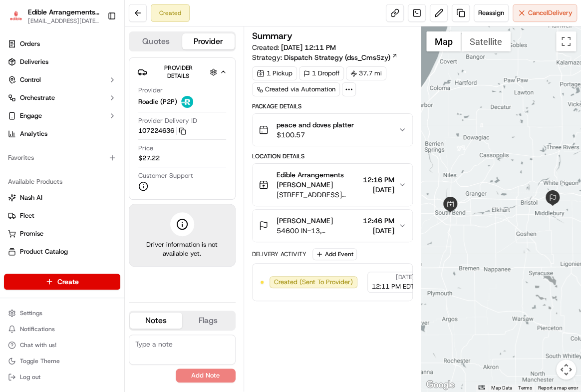 This screenshot has width=581, height=392. I want to click on button: CancelDelivery, so click(544, 13).